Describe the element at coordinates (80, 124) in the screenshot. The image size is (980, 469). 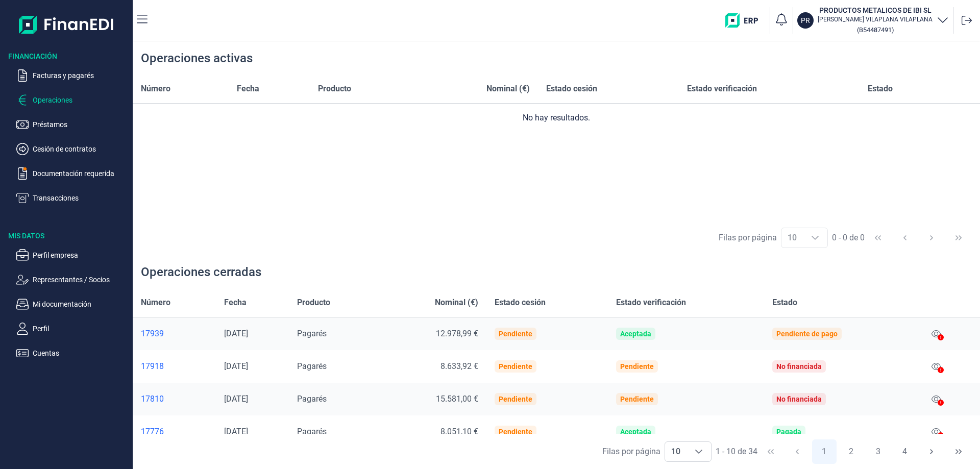
I see `p: Préstamos` at that location.